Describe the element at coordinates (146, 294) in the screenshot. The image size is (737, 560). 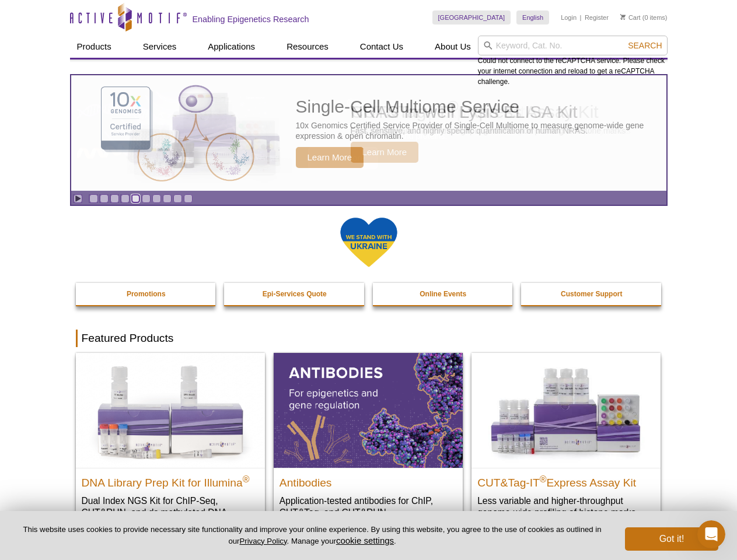
I see `a: Promotions` at that location.